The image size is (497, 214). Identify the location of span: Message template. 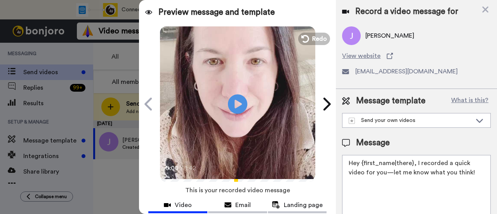
(391, 101).